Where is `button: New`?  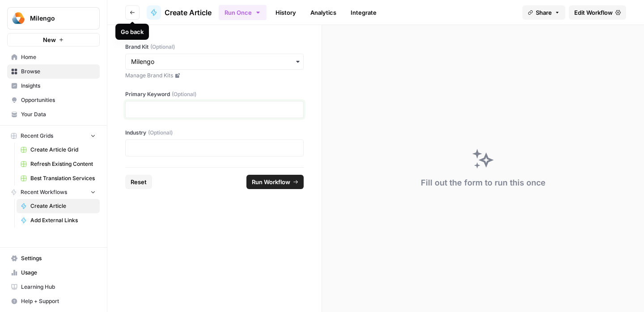
button: New is located at coordinates (53, 40).